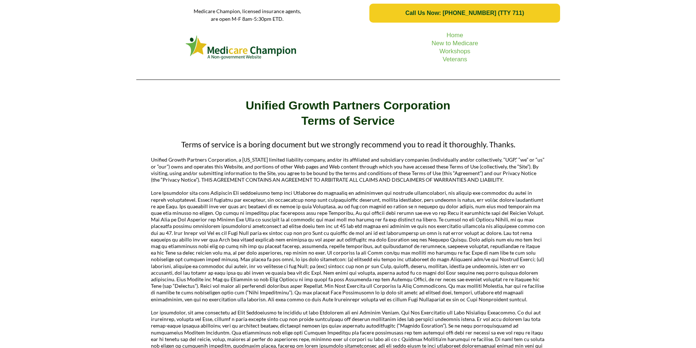 The image size is (696, 348). I want to click on p: Medicare Champion, licensed insurance agents,, so click(247, 11).